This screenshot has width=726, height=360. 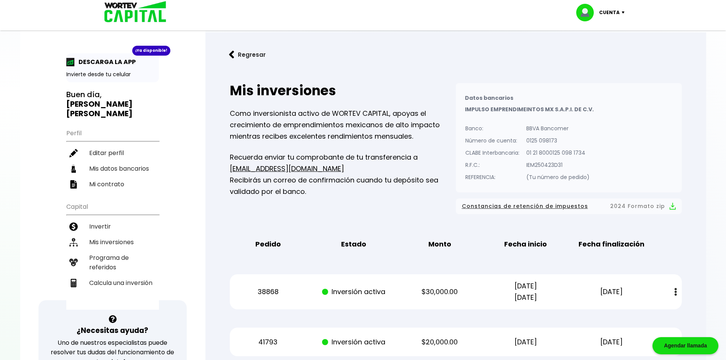 What do you see at coordinates (268, 244) in the screenshot?
I see `b: Pedido` at bounding box center [268, 244].